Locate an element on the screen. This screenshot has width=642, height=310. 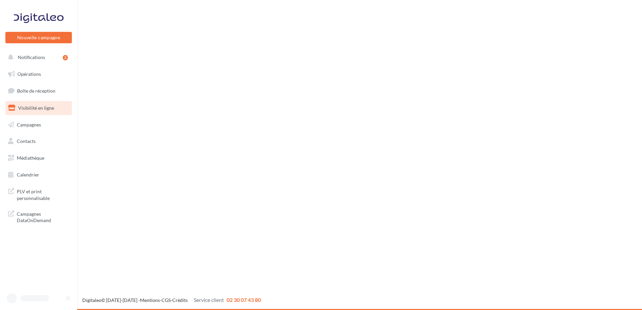
button: Nouvelle campagne is located at coordinates (39, 38).